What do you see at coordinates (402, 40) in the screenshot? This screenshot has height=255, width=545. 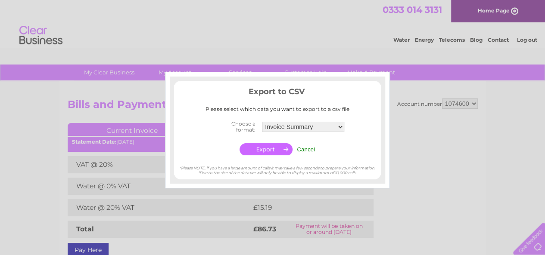 I see `a: Water` at bounding box center [402, 40].